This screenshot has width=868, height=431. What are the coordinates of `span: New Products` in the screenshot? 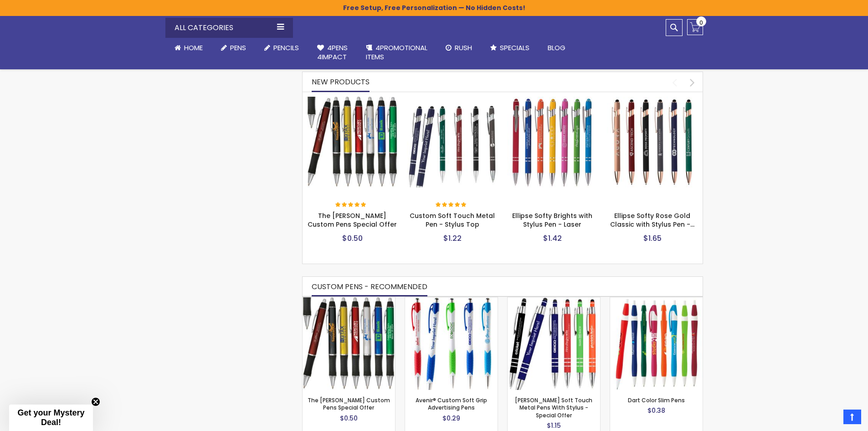 It's located at (340, 81).